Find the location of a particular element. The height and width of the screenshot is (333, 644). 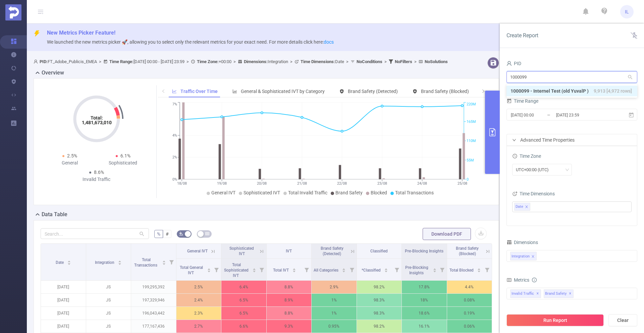

tspan: 220M is located at coordinates (471, 104).